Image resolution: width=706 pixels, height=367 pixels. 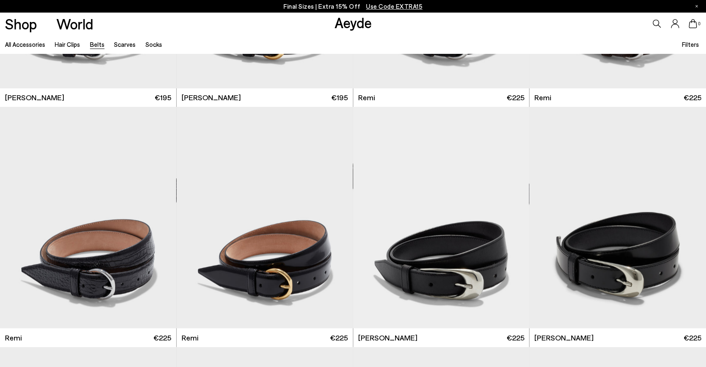 I want to click on span: Filters, so click(x=690, y=44).